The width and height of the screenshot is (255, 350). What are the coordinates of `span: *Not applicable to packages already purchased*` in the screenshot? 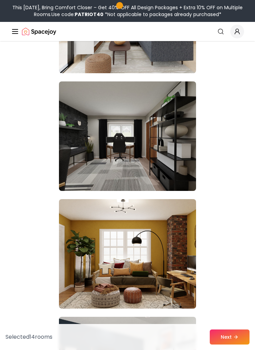 It's located at (162, 14).